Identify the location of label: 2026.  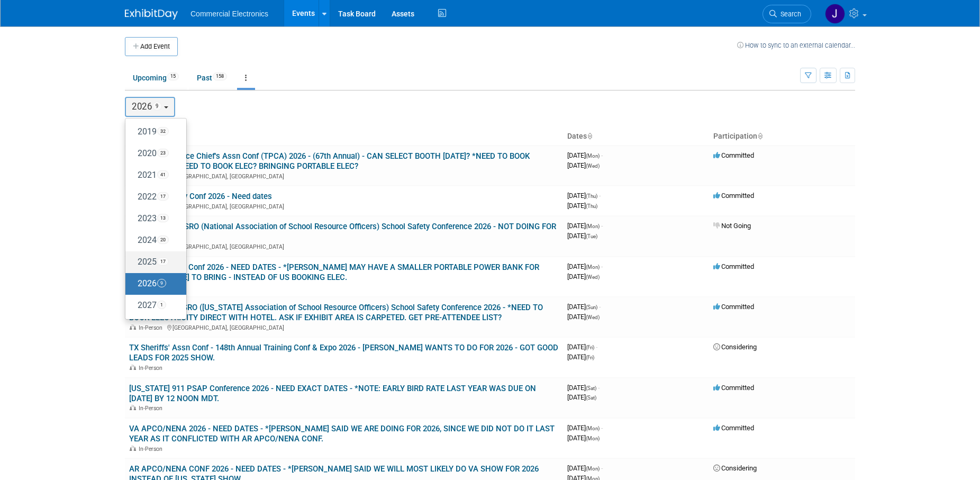
(153, 284).